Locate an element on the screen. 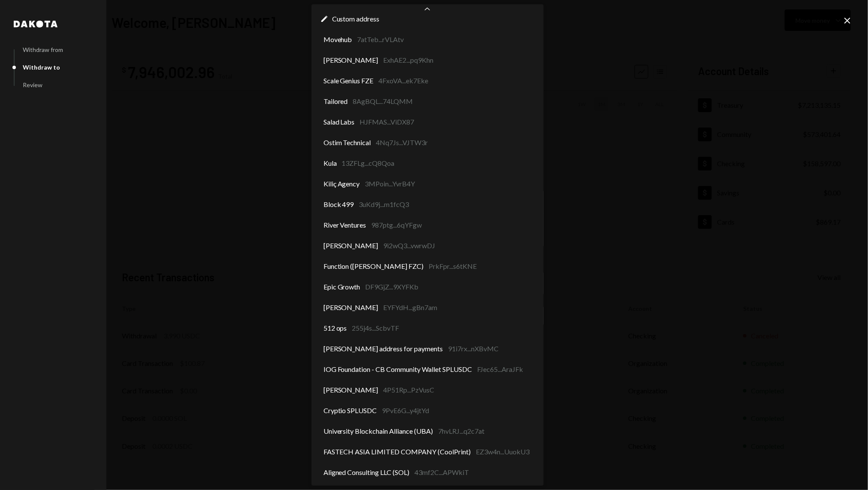 The height and width of the screenshot is (490, 868). span: Kula is located at coordinates (330, 163).